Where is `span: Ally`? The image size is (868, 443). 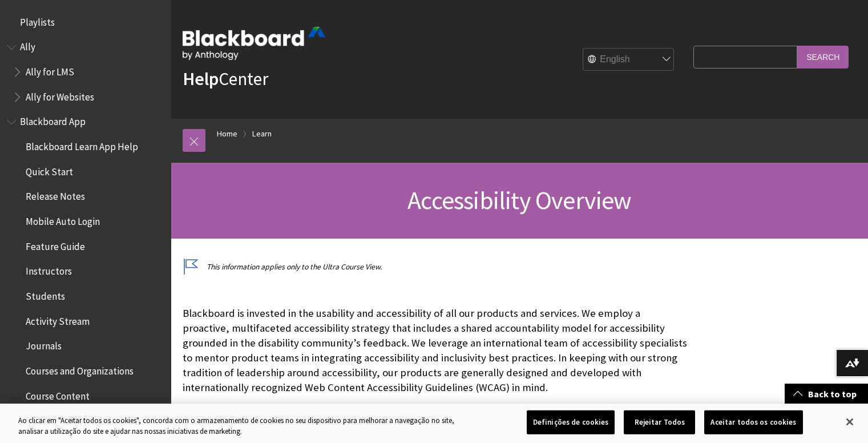
span: Ally is located at coordinates (28, 45).